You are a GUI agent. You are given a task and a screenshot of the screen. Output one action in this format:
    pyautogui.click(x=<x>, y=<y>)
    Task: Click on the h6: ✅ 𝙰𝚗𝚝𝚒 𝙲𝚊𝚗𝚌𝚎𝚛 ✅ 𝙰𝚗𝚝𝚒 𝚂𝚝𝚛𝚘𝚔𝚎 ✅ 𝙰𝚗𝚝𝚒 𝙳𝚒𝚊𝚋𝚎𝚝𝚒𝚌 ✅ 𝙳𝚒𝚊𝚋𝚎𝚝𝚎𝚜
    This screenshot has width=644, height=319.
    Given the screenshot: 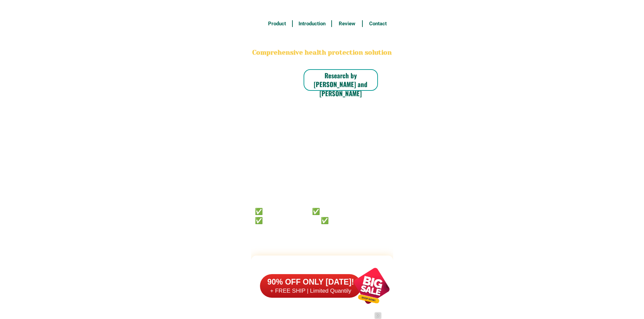 What is the action you would take?
    pyautogui.click(x=312, y=215)
    